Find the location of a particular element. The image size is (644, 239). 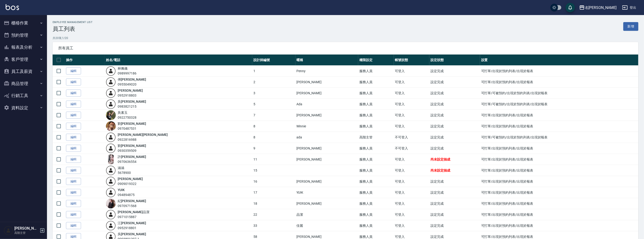

td: 11 is located at coordinates (274, 159).